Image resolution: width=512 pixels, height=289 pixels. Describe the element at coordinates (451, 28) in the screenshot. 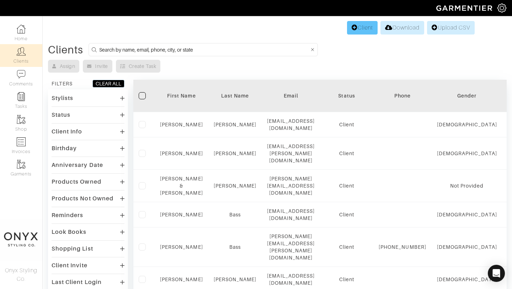

I see `a: Upload CSV` at that location.